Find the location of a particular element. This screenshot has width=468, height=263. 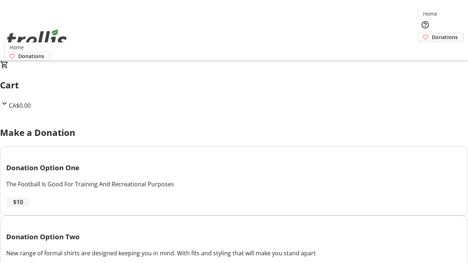

button: Cart is located at coordinates (425, 49).